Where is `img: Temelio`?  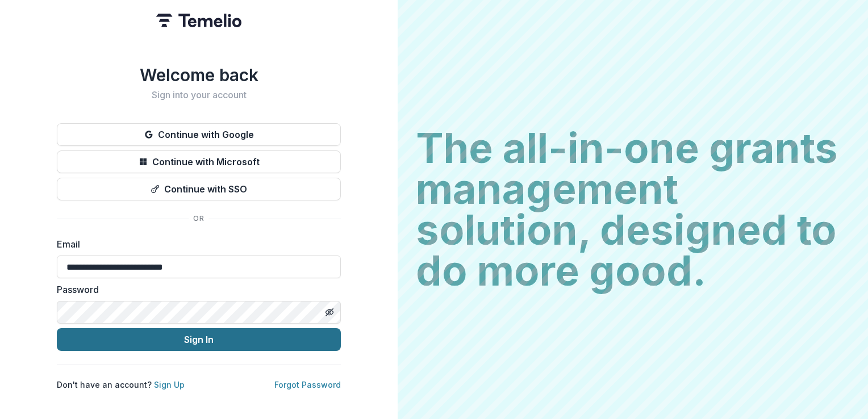 img: Temelio is located at coordinates (199, 20).